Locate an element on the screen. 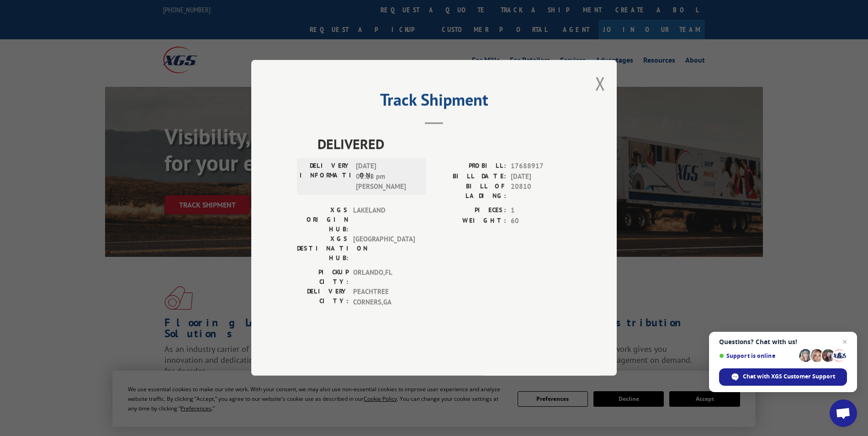 The height and width of the screenshot is (436, 868). span: Close chat is located at coordinates (845, 341).